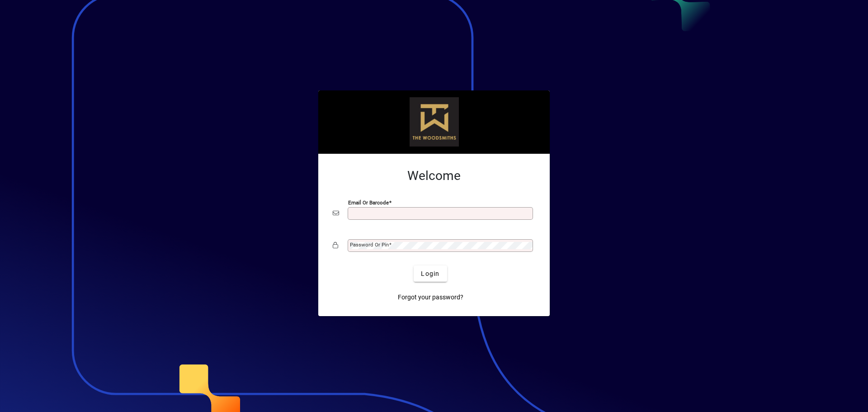 The width and height of the screenshot is (868, 412). What do you see at coordinates (430, 274) in the screenshot?
I see `button: Login` at bounding box center [430, 274].